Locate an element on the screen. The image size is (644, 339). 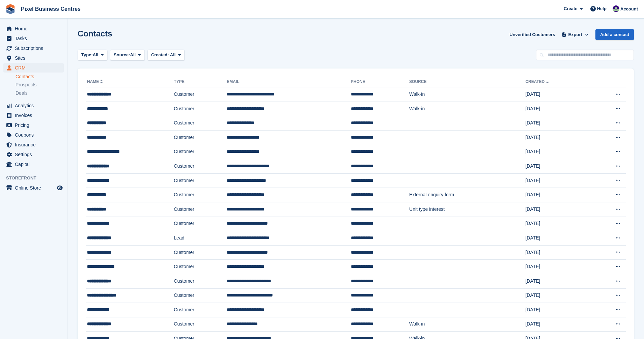
button: Created: All is located at coordinates (166, 55).